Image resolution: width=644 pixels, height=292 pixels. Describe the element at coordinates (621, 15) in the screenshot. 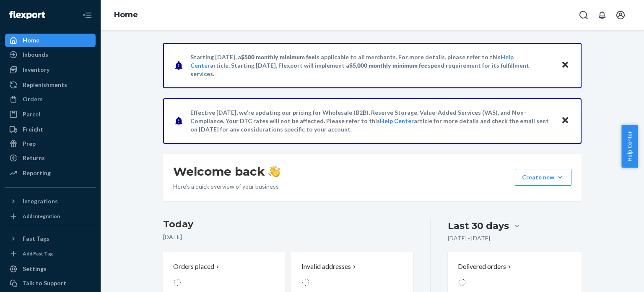

I see `button: Open account menu` at that location.